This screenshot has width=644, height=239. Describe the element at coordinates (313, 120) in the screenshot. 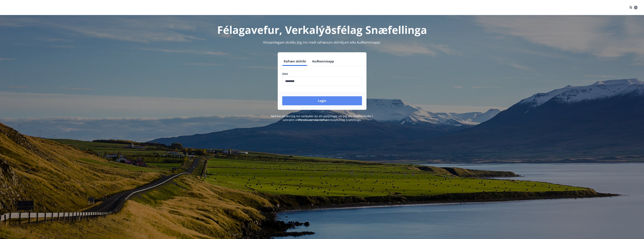

I see `a: Persónuverndarstefna` at that location.